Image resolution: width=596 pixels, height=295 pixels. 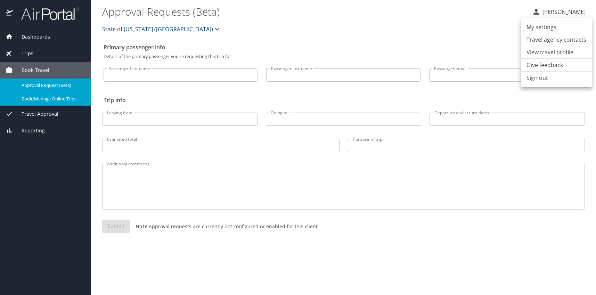 What do you see at coordinates (556, 52) in the screenshot?
I see `a: View travel profile` at bounding box center [556, 52].